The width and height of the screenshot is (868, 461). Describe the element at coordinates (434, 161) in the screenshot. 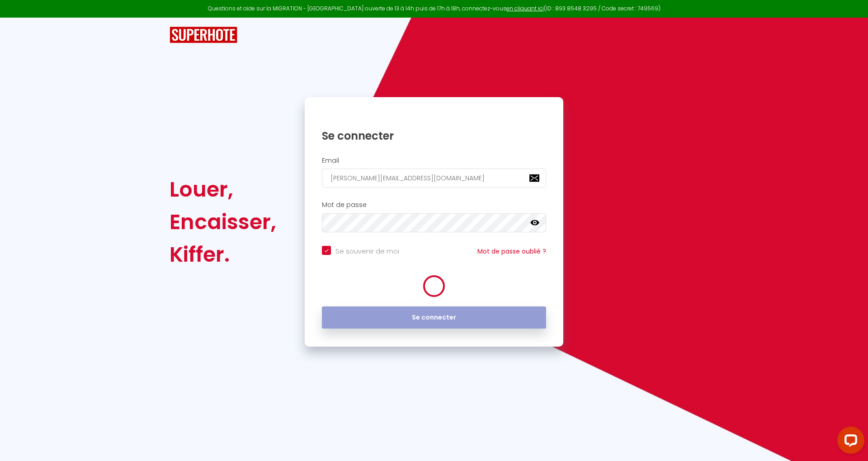

I see `h2: Email` at that location.